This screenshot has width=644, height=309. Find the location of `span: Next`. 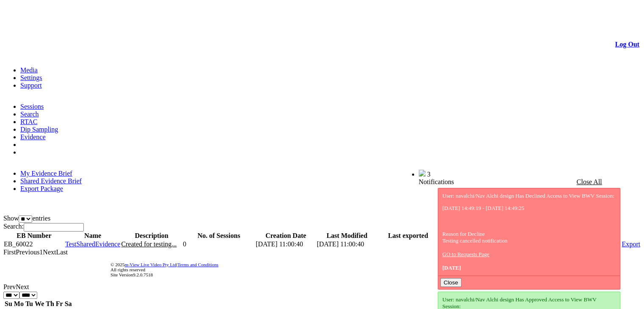

span: Next is located at coordinates (22, 286).